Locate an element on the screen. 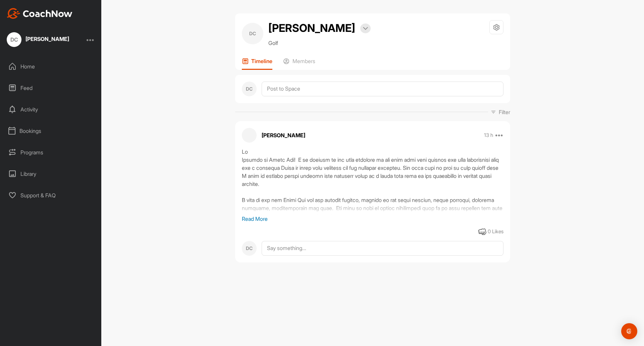 The height and width of the screenshot is (346, 644). div: Programs is located at coordinates (51, 152).